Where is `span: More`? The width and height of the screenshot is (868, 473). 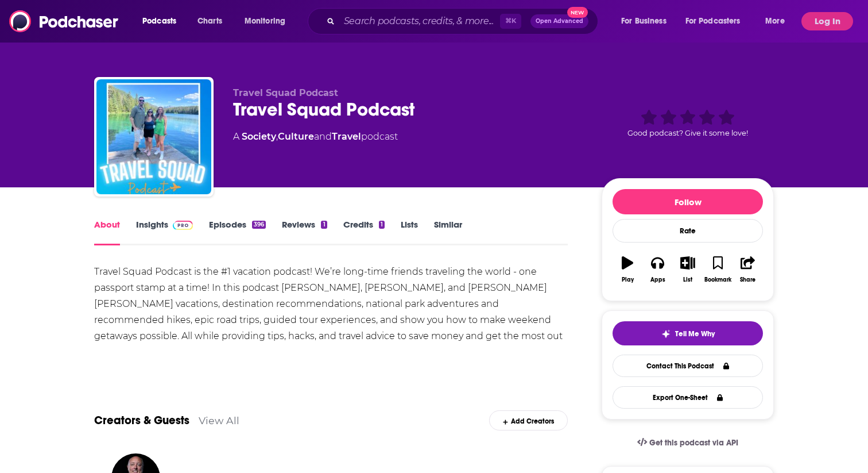
span: More is located at coordinates (775, 21).